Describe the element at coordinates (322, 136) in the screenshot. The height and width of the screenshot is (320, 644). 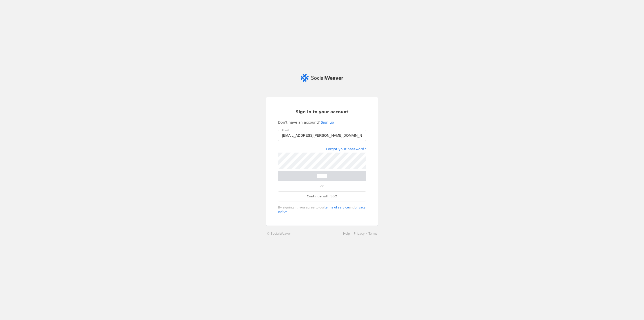
I see `input: Email` at that location.